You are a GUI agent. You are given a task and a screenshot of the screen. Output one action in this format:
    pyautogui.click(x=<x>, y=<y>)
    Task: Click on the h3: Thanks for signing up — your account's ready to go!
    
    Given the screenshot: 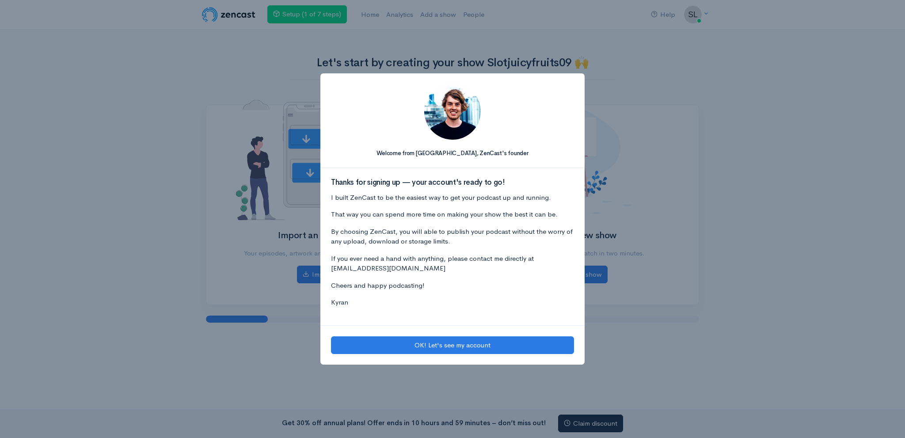 What is the action you would take?
    pyautogui.click(x=453, y=183)
    